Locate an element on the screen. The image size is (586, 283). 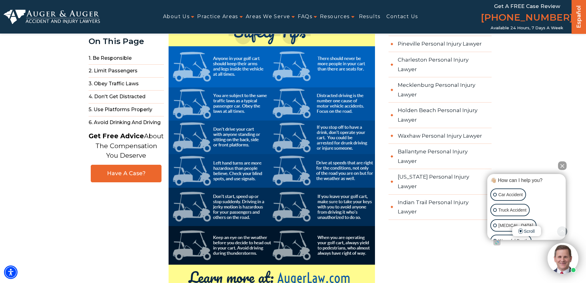
p: Wrongful Death is located at coordinates (513, 240).